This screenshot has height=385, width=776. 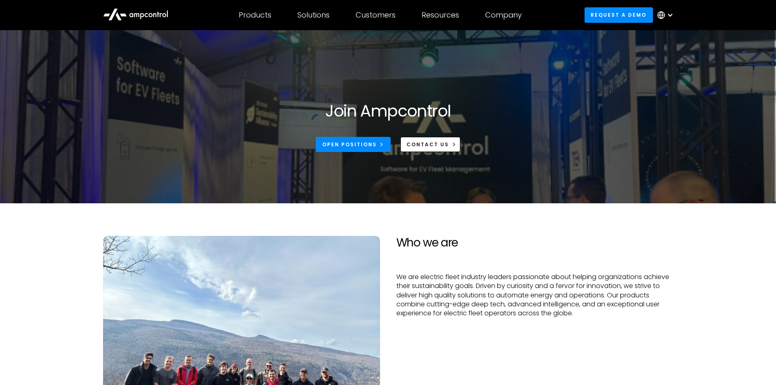 I want to click on p: We are electric fleet industry leaders passionate about helping organizations achieve their susta..., so click(x=535, y=295).